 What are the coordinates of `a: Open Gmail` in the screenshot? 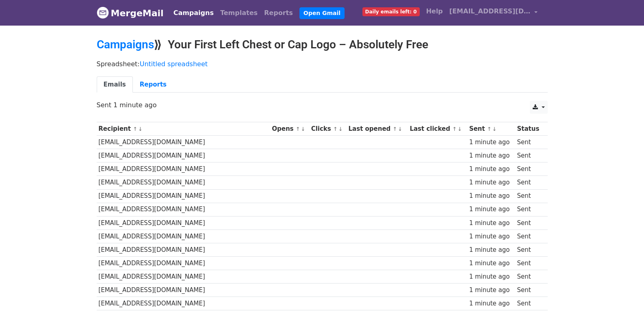 It's located at (322, 13).